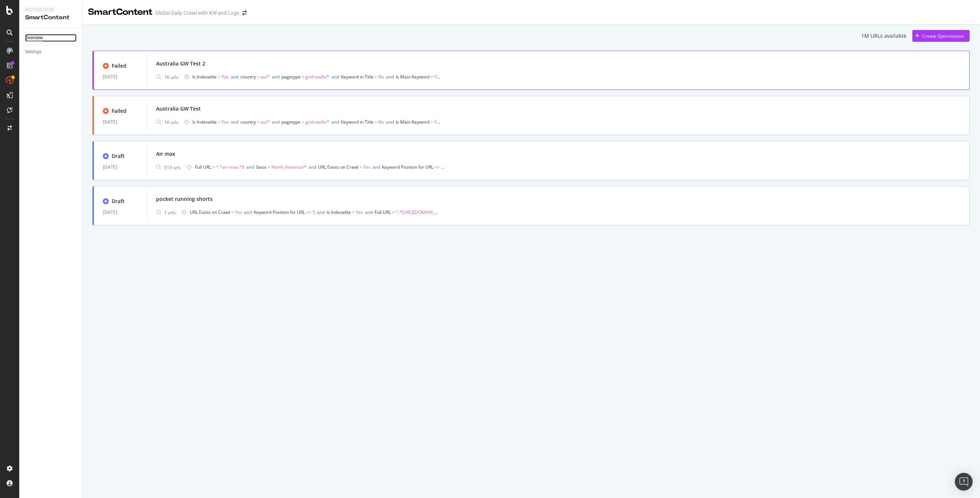  Describe the element at coordinates (173, 167) in the screenshot. I see `div: 513 urls` at that location.